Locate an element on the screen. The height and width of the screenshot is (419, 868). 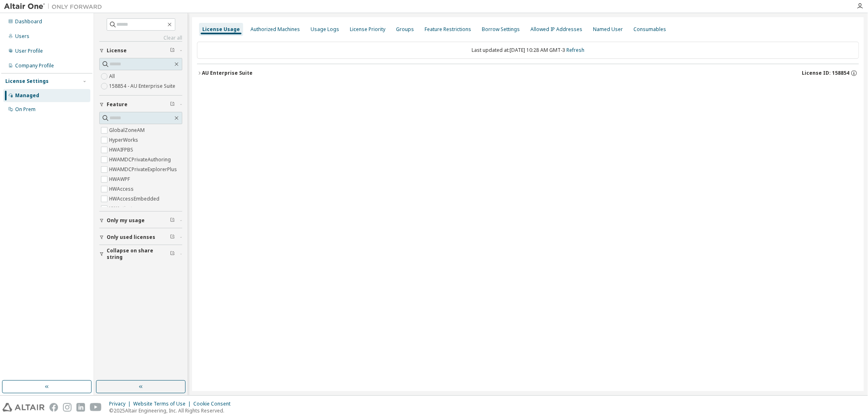
label: HWAccessEmbedded is located at coordinates (135, 199).